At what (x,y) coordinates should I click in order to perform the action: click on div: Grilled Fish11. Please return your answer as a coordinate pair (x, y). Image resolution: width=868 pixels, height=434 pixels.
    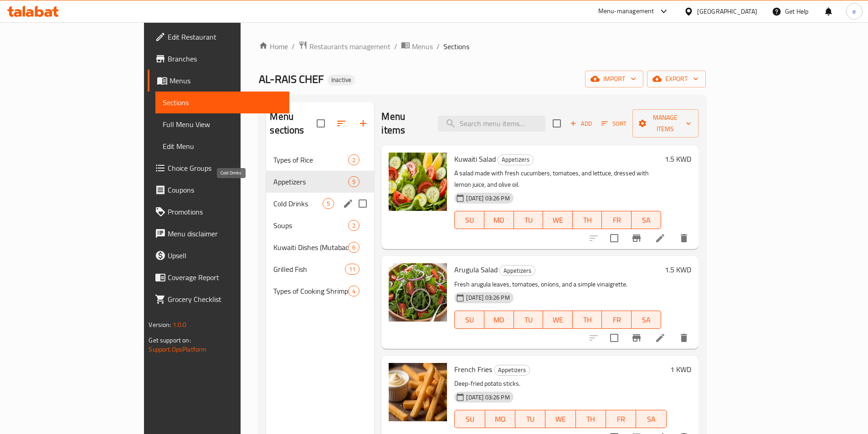
    Looking at the image, I should click on (320, 270).